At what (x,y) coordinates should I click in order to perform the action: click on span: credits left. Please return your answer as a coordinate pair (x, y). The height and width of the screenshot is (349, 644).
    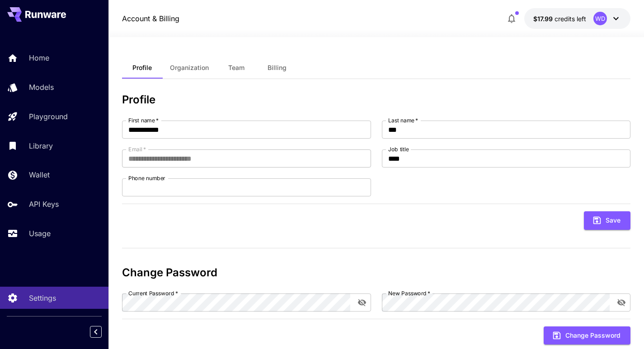
    Looking at the image, I should click on (570, 19).